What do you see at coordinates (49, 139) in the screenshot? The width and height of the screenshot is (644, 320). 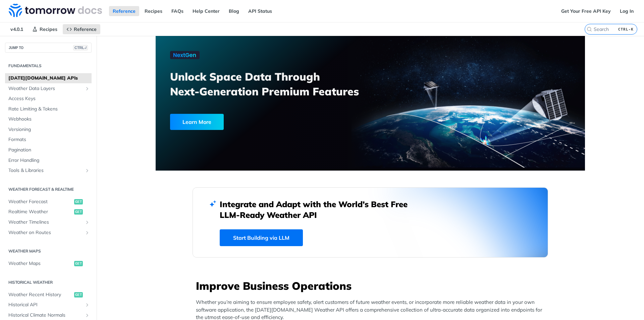 I see `span: Formats` at bounding box center [49, 139].